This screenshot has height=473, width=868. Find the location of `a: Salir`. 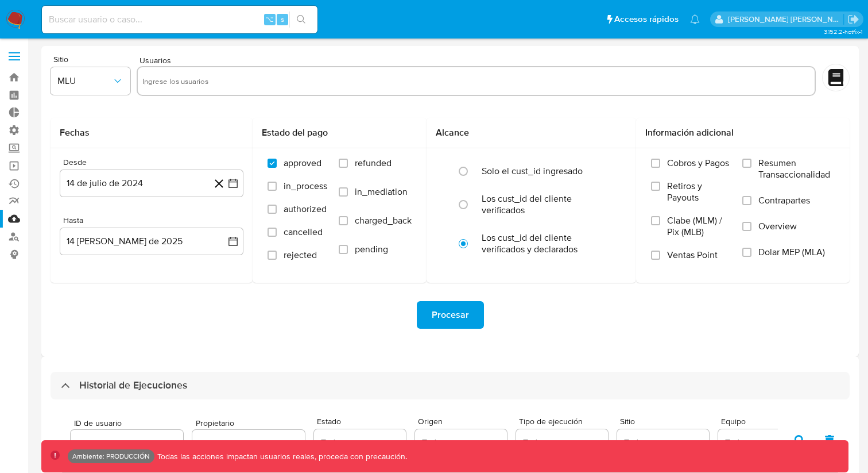

a: Salir is located at coordinates (853, 19).